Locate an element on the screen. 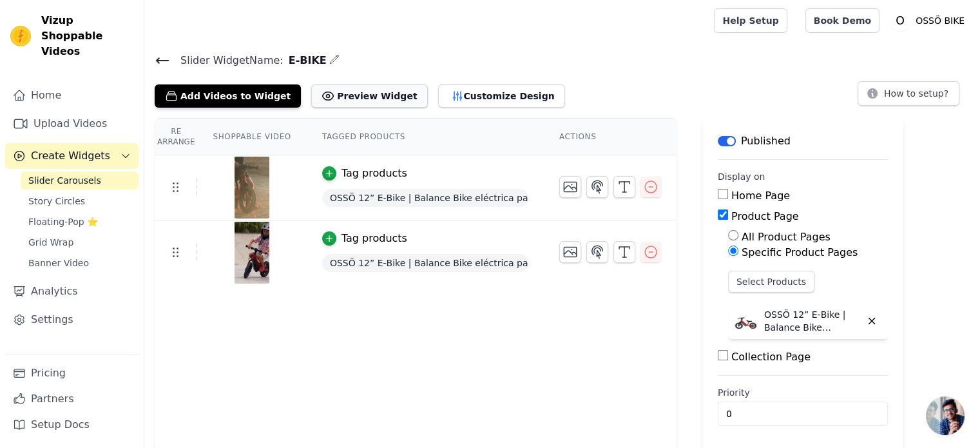 The width and height of the screenshot is (980, 448). span: Grid Wrap is located at coordinates (51, 243).